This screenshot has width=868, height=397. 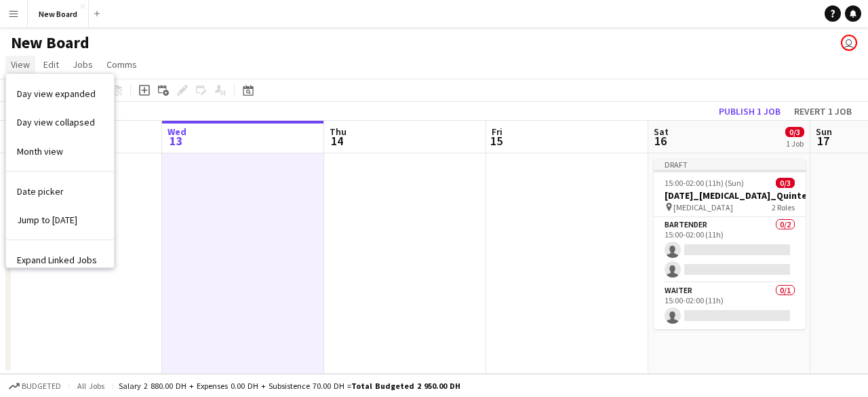 I want to click on a: Expand Linked Jobs, so click(x=59, y=260).